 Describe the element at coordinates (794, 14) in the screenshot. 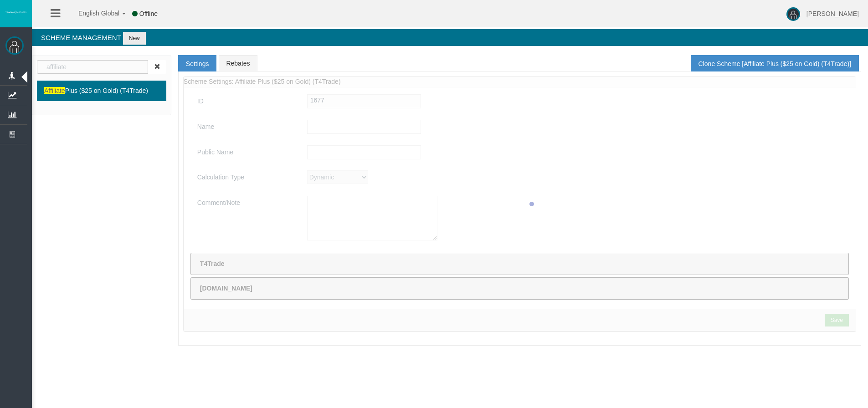

I see `img: user-image` at that location.